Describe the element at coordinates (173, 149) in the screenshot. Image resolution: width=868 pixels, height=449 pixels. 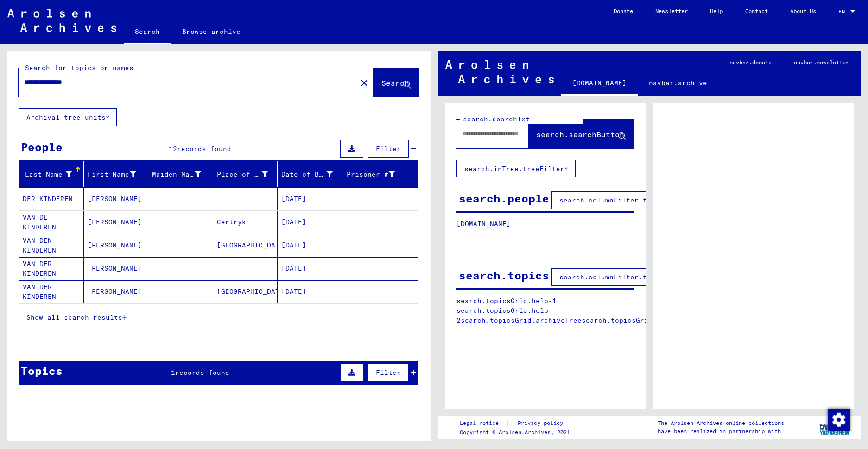
I see `span: 12` at that location.